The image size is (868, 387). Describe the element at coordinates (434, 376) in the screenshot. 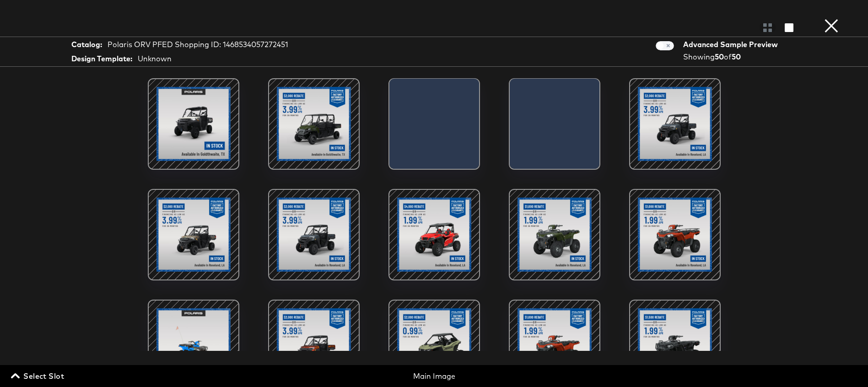

I see `div: Main Image` at that location.